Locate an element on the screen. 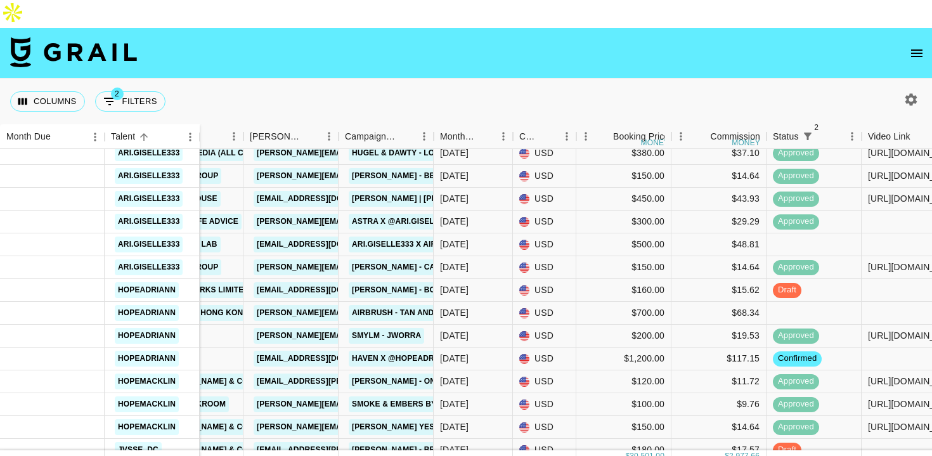  div: $43.93 is located at coordinates (719, 199).